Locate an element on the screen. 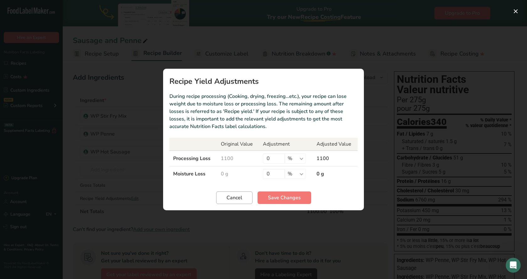 This screenshot has width=527, height=279. th: Adjusted Value is located at coordinates (335, 144).